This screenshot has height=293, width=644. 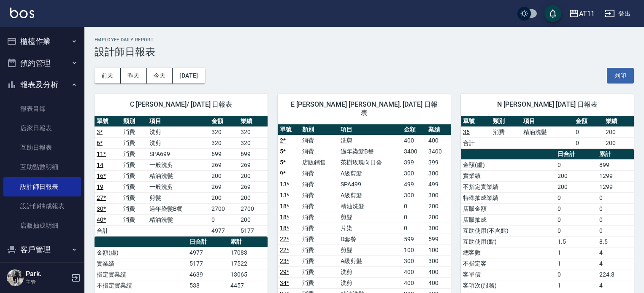 I want to click on th: 金額, so click(x=224, y=122).